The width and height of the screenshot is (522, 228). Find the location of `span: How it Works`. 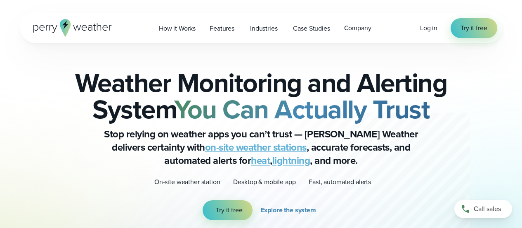

span: How it Works is located at coordinates (177, 28).